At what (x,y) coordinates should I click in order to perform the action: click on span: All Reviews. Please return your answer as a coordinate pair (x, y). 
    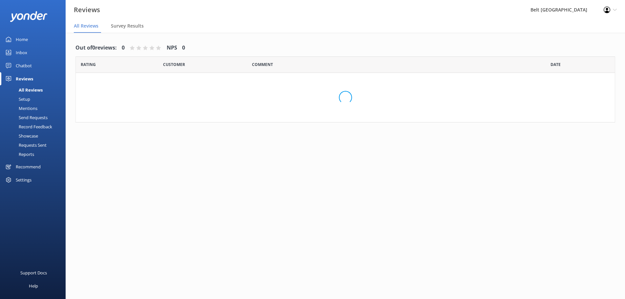
    Looking at the image, I should click on (86, 26).